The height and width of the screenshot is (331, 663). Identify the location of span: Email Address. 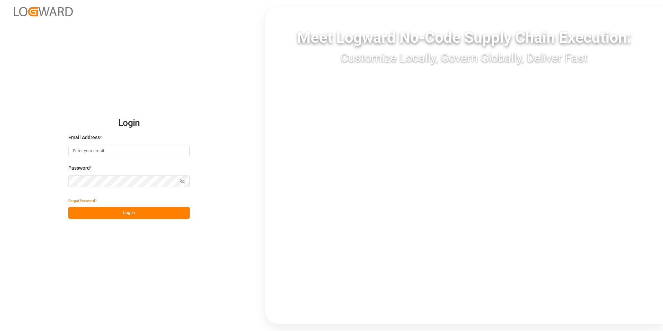
(84, 137).